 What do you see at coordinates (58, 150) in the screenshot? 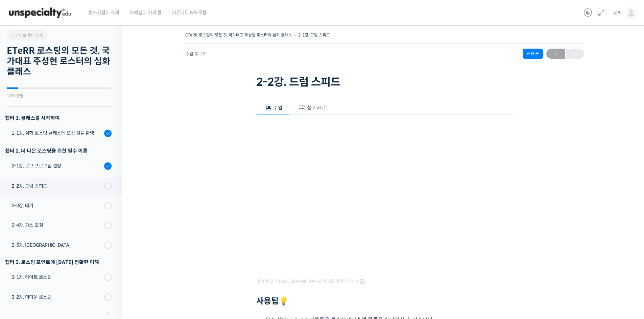
I see `div: 챕터 2. 더 나은 로스팅을 위한 필수 이론` at bounding box center [58, 150].